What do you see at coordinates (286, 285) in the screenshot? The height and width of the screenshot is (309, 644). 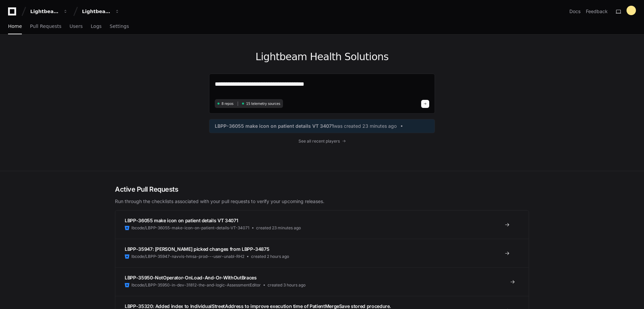 I see `span: created 3 hours ago` at bounding box center [286, 285].